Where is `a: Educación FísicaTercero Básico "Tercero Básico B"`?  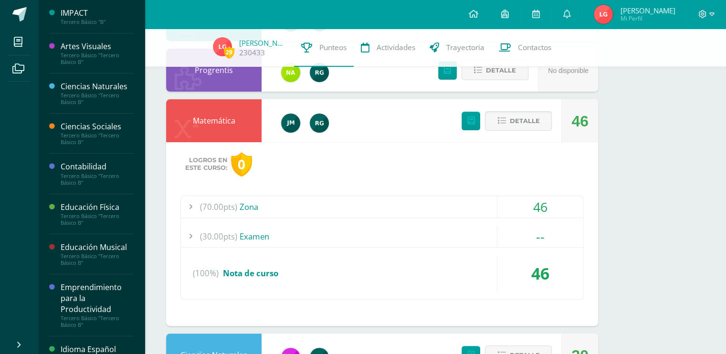
a: Educación FísicaTercero Básico "Tercero Básico B" is located at coordinates (97, 214).